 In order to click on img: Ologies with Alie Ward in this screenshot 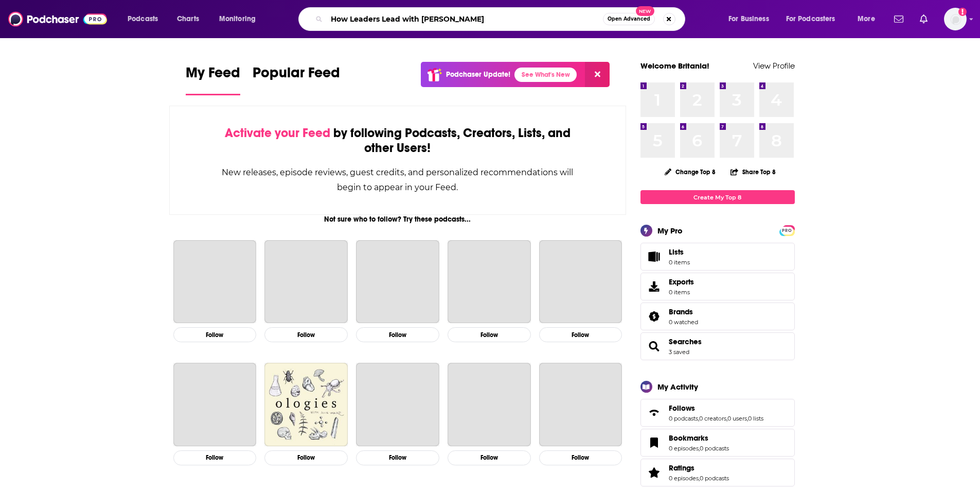, I will do `click(306, 405)`.